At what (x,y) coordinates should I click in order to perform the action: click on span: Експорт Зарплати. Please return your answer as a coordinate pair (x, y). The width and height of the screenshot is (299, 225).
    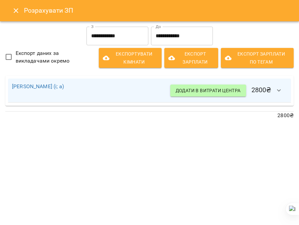
    Looking at the image, I should click on (192, 58).